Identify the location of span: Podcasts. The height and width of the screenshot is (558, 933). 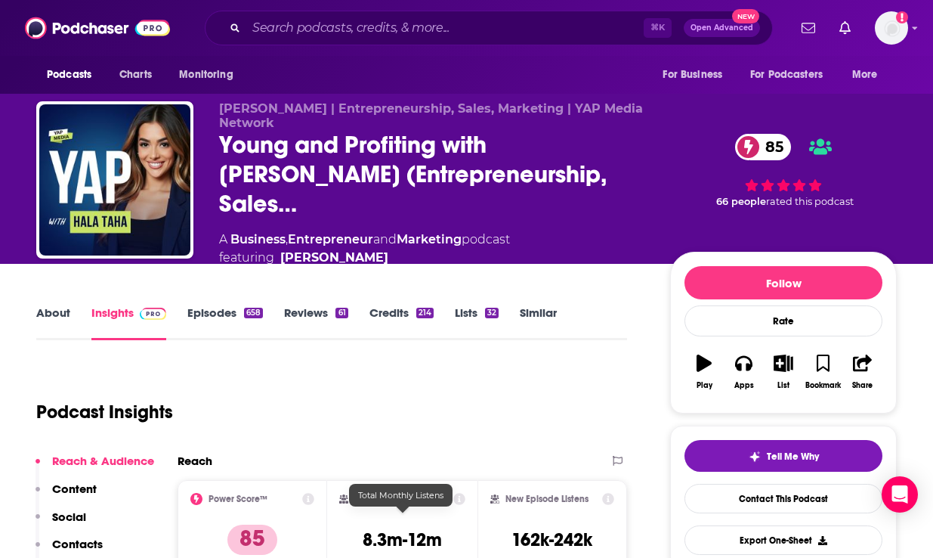
(69, 75).